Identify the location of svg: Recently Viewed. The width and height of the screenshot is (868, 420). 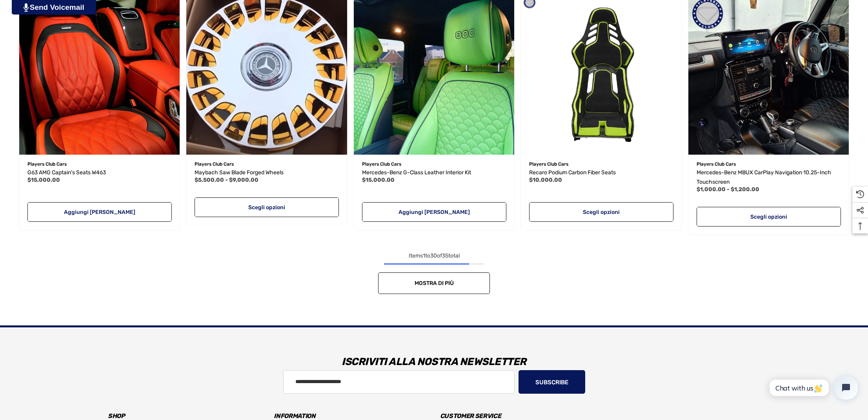
(860, 195).